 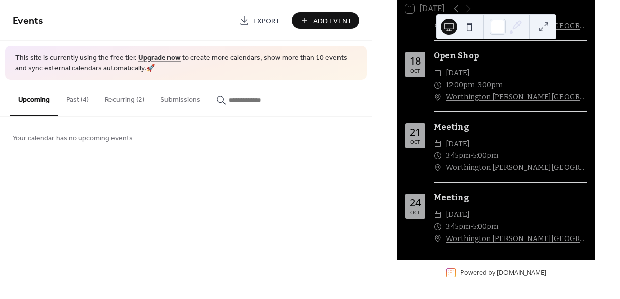 What do you see at coordinates (28, 21) in the screenshot?
I see `span: Events` at bounding box center [28, 21].